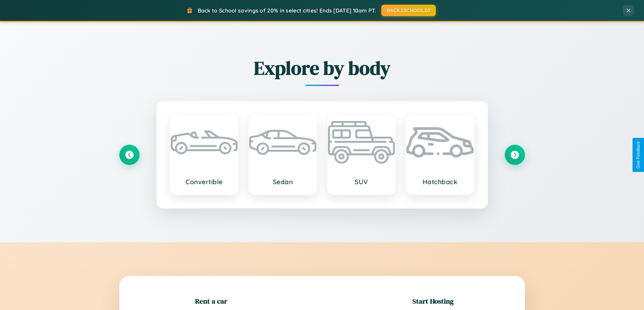  Describe the element at coordinates (283, 181) in the screenshot. I see `h3: Sedan` at that location.